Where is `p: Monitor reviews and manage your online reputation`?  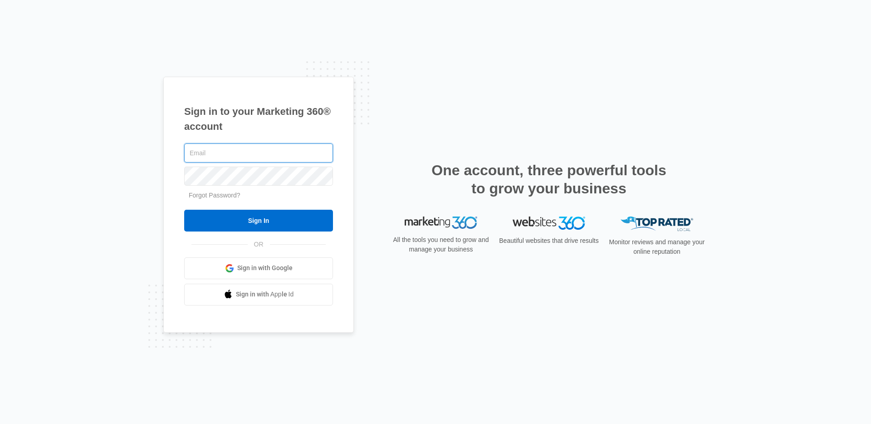 p: Monitor reviews and manage your online reputation is located at coordinates (657, 247).